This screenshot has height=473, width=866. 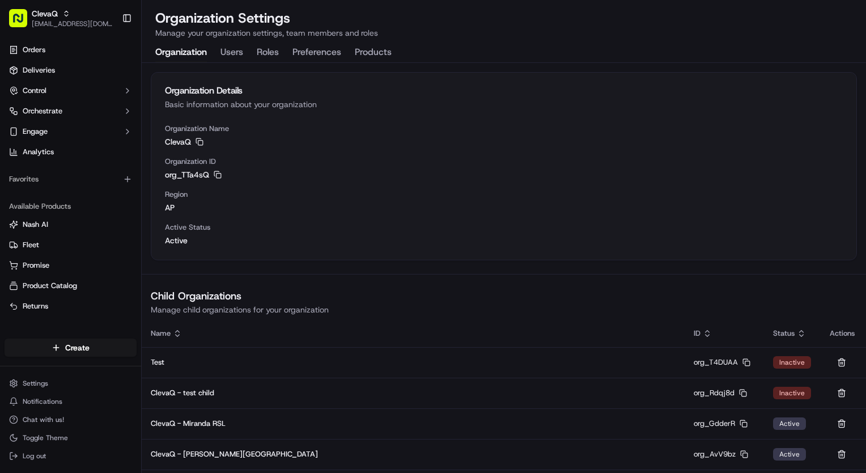 What do you see at coordinates (504, 310) in the screenshot?
I see `p: Manage child organizations for your organization` at bounding box center [504, 310].